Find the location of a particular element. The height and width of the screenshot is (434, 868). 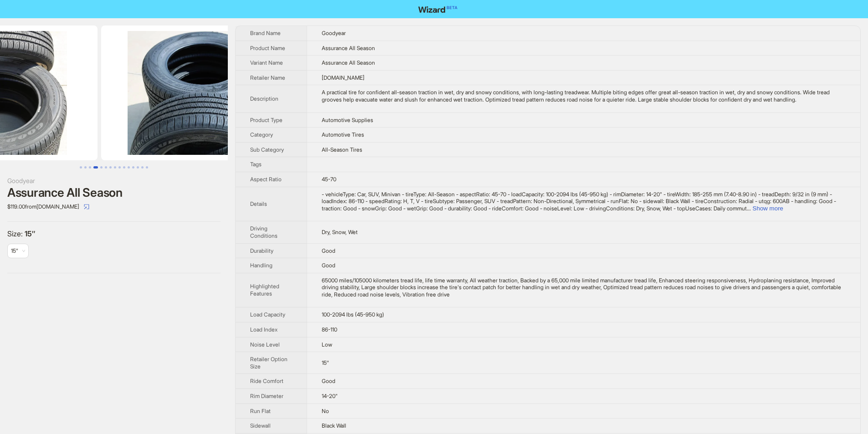

span: Automotive Supplies is located at coordinates (347, 120).